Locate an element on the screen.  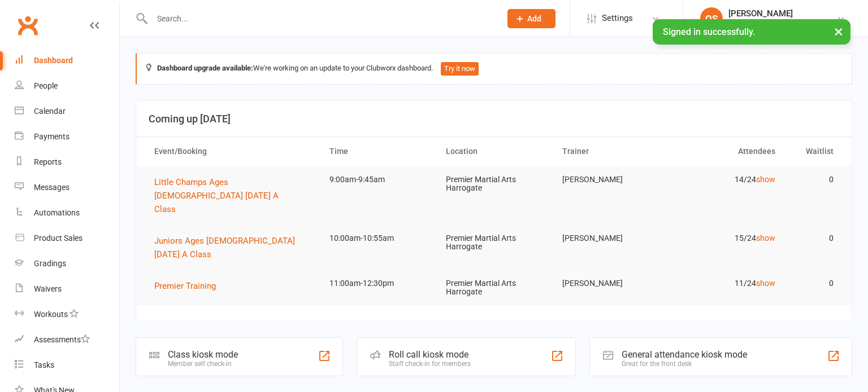
div: Waivers is located at coordinates (47, 289).